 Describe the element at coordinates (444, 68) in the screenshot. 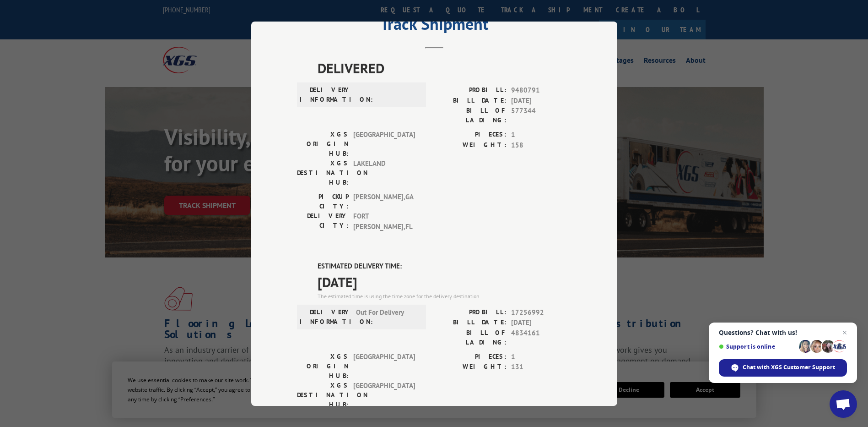

I see `span: DELIVERED` at that location.